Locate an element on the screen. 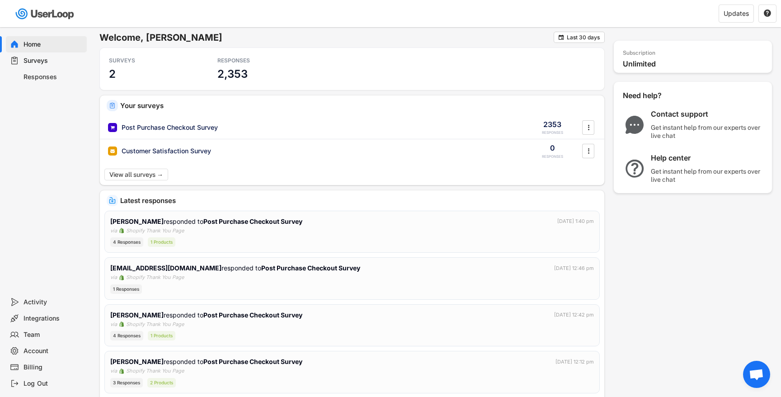 This screenshot has height=397, width=781. div: Post Purchase Checkout Survey is located at coordinates (170, 128).